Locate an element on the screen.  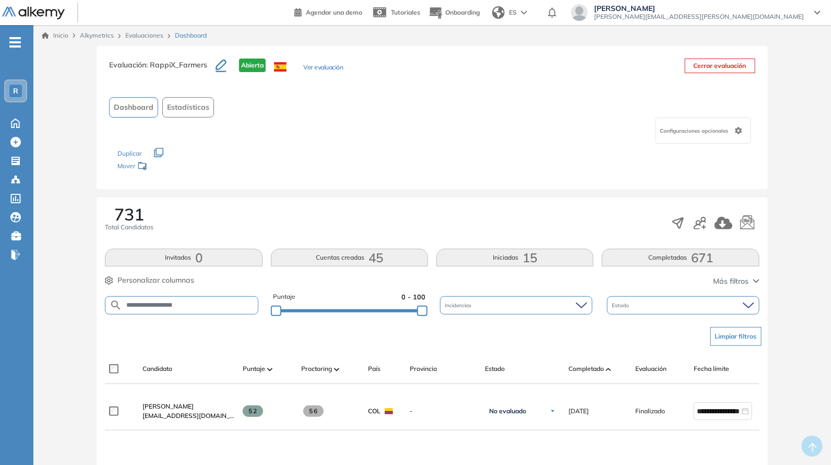
span: Duplicar is located at coordinates (129, 153).